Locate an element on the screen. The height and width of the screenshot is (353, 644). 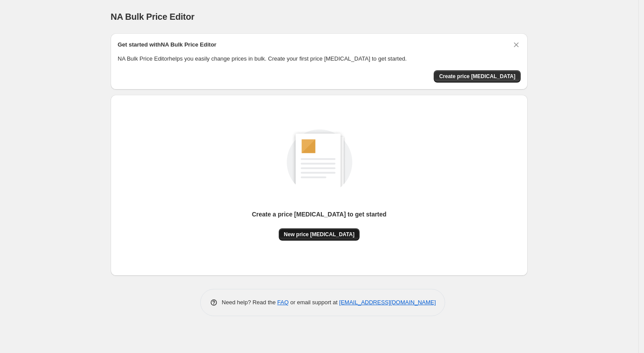
h2: Get started with NA Bulk Price Editor is located at coordinates (167, 45).